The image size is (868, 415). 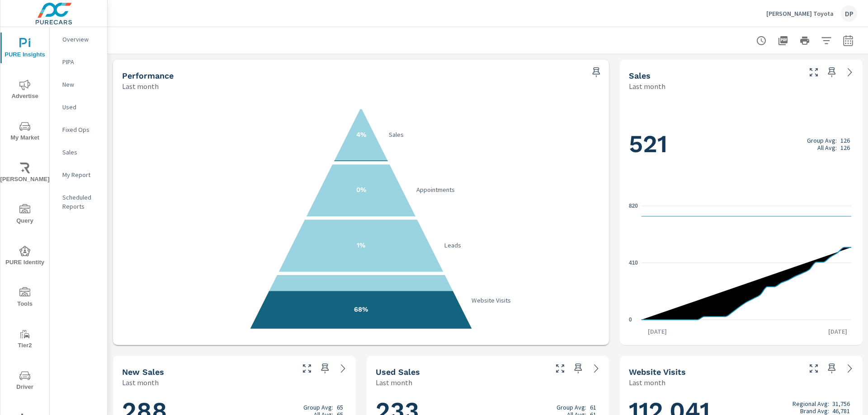 What do you see at coordinates (25, 49) in the screenshot?
I see `span: PURE Insights` at bounding box center [25, 49].